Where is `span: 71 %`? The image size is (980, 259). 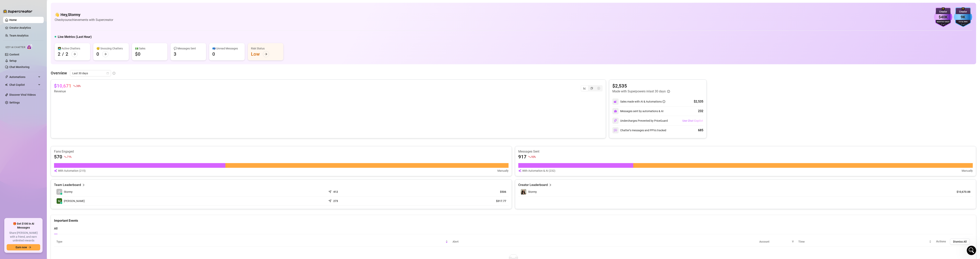
span: 71 % is located at coordinates (69, 157).